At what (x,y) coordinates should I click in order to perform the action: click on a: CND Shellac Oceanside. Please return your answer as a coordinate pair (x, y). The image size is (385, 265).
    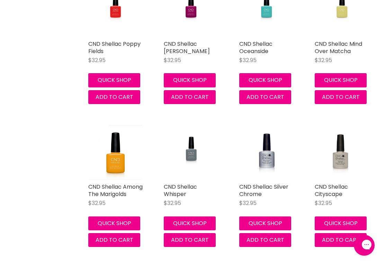
    Looking at the image, I should click on (256, 47).